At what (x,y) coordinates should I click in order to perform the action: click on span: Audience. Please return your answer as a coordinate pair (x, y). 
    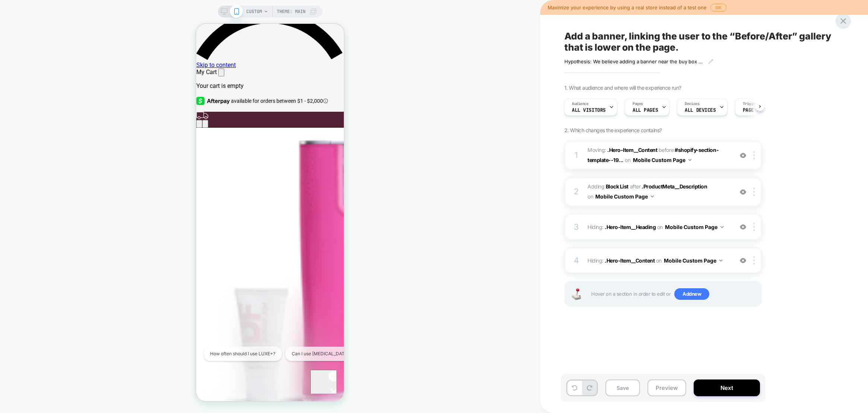
    Looking at the image, I should click on (580, 103).